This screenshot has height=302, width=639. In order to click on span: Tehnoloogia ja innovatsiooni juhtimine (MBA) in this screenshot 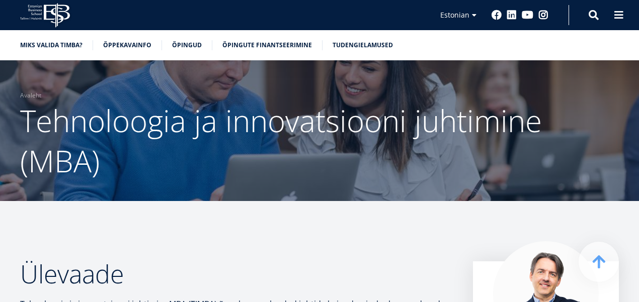, I will do `click(281, 141)`.